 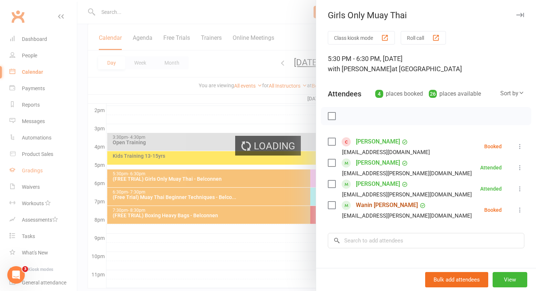 What do you see at coordinates (426, 240) in the screenshot?
I see `input: Search to add attendees` at bounding box center [426, 240].